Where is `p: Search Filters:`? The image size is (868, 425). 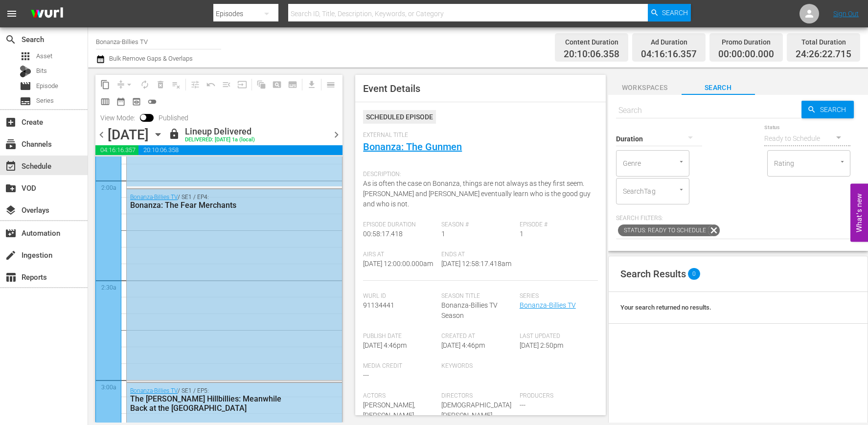 p: Search Filters: is located at coordinates (738, 218).